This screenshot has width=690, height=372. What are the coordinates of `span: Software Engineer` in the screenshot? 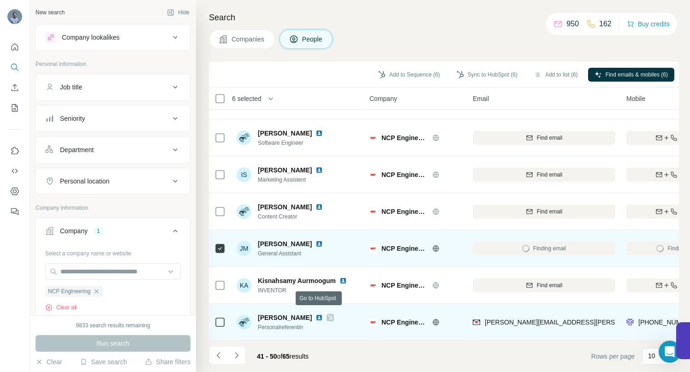 It's located at (292, 143).